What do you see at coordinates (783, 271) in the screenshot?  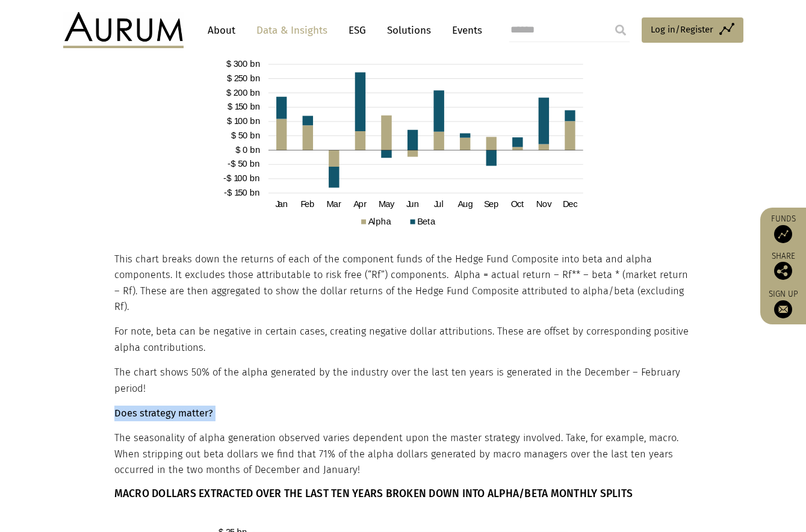 I see `img: Share this post` at bounding box center [783, 271].